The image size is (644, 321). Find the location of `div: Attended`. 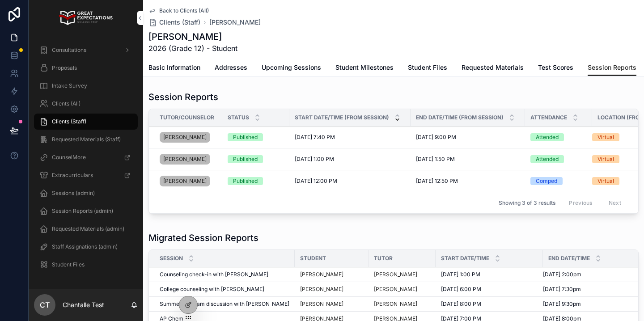

div: Attended is located at coordinates (547, 137).